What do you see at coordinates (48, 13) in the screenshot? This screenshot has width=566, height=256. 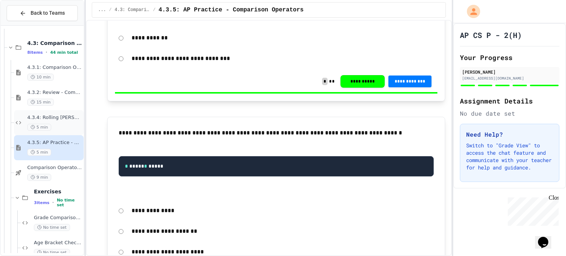 I see `span: Back to Teams` at bounding box center [48, 13].